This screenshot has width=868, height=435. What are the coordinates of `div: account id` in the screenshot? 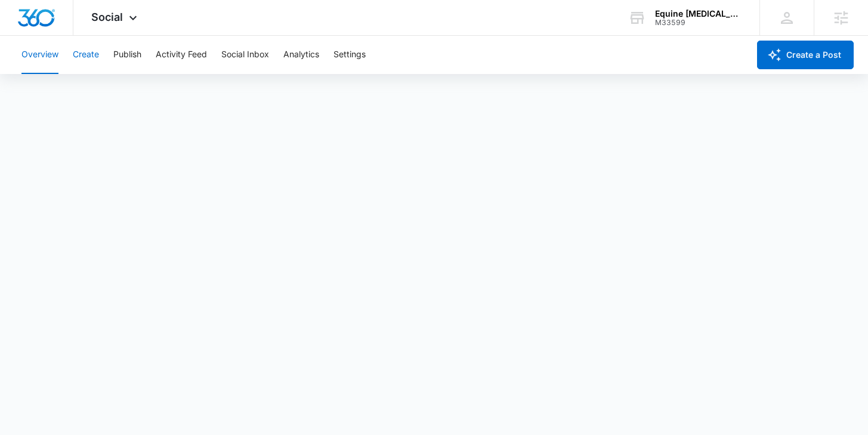 It's located at (698, 22).